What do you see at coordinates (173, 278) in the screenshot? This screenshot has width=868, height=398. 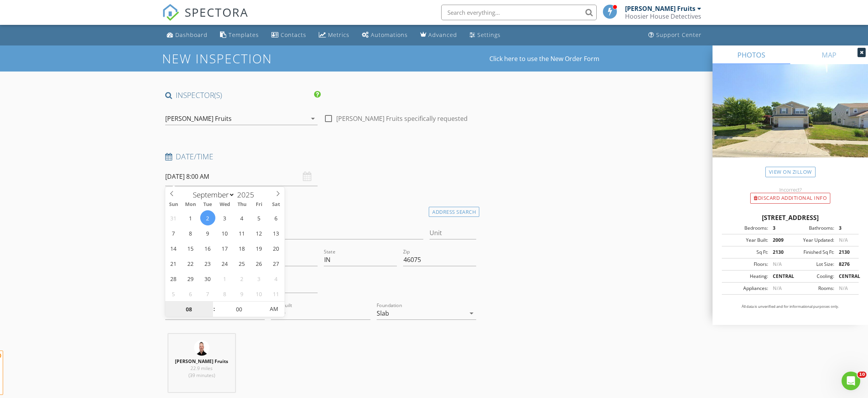 I see `span: September 28, 2025` at bounding box center [173, 278].